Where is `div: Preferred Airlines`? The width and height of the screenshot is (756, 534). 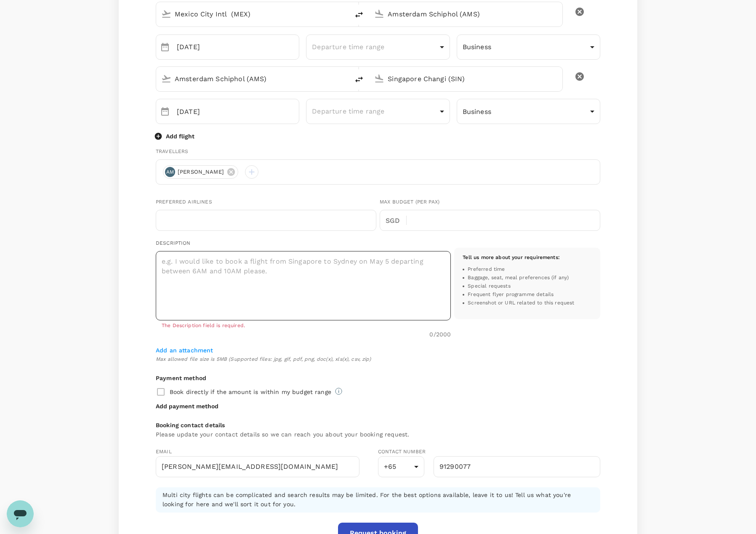 div: Preferred Airlines is located at coordinates (266, 202).